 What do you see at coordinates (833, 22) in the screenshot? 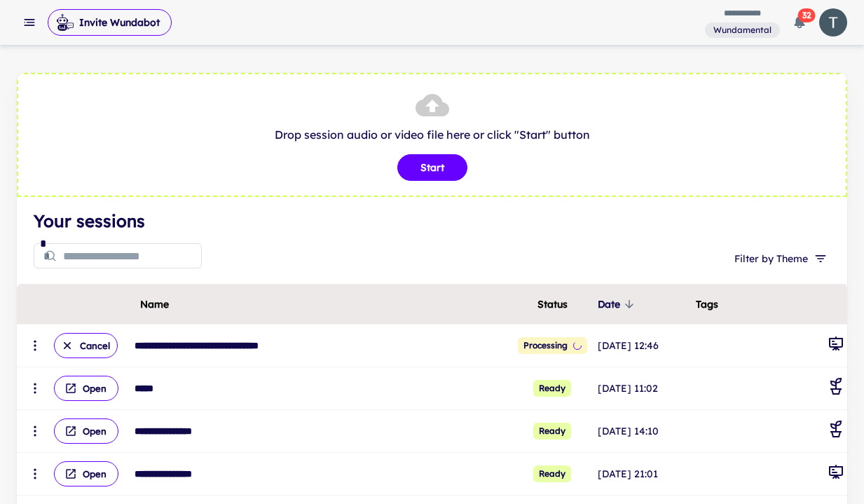
I see `img: photoURL` at bounding box center [833, 22].